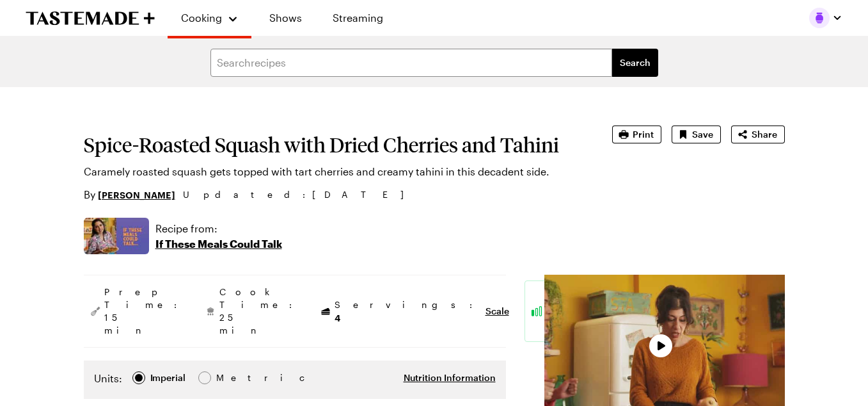  Describe the element at coordinates (168, 378) in the screenshot. I see `div: Imperial` at that location.